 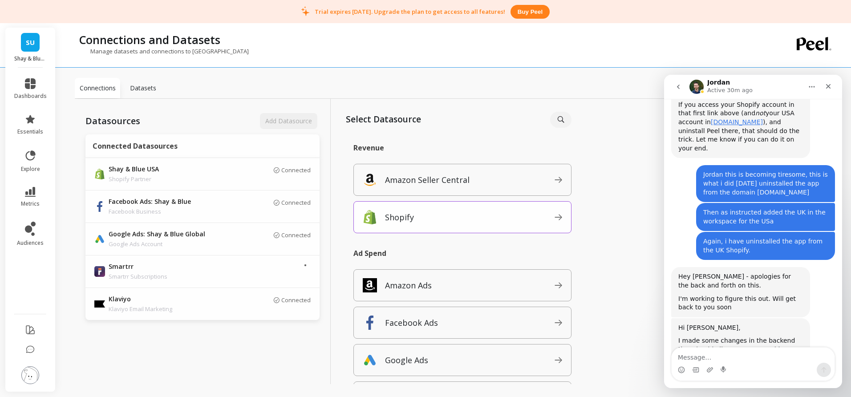 I want to click on p: Amazon Seller Central, so click(x=427, y=180).